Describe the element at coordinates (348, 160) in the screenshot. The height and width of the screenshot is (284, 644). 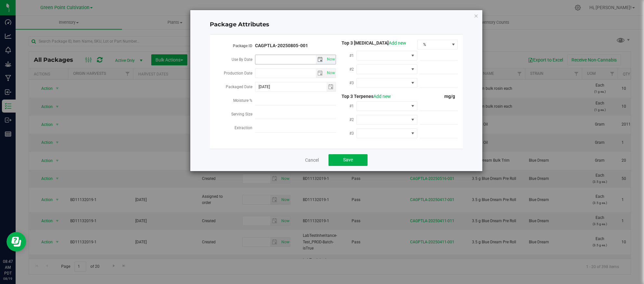
I see `button: Save` at that location.